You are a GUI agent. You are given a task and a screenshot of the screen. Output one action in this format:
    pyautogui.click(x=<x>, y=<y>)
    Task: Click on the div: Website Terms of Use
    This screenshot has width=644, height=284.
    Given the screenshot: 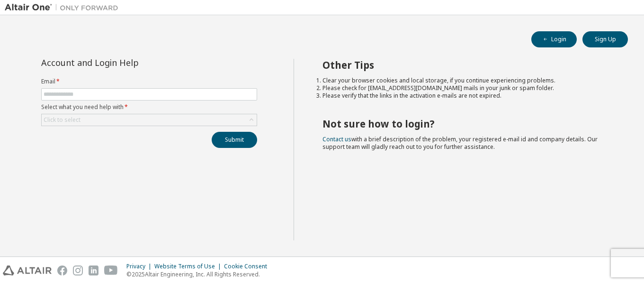 What is the action you would take?
    pyautogui.click(x=189, y=266)
    